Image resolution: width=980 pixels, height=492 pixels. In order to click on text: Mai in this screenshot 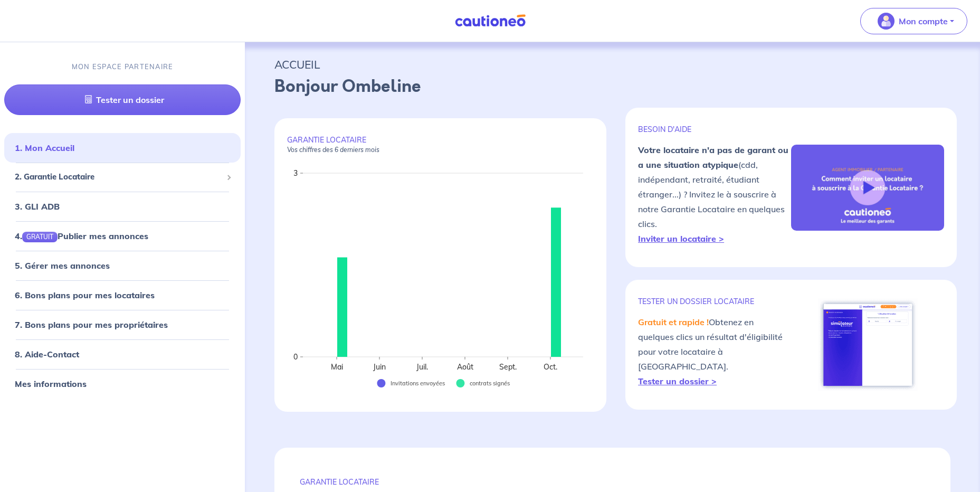, I will do `click(336, 367)`.